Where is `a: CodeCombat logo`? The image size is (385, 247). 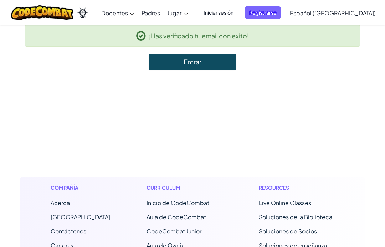 a: CodeCombat logo is located at coordinates (42, 12).